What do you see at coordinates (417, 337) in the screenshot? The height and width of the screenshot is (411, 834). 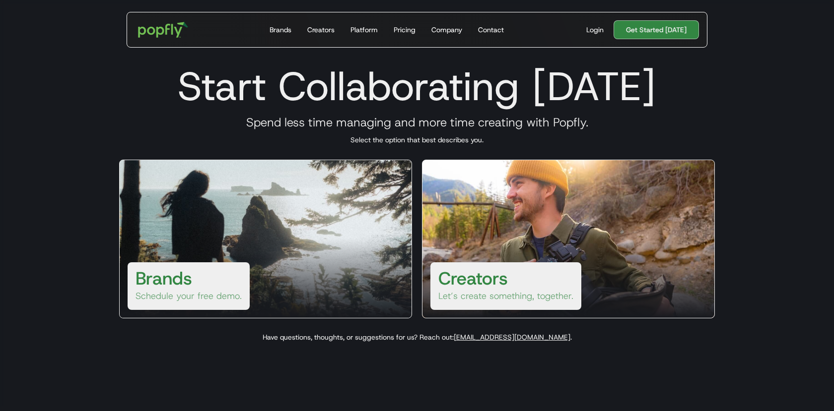 I see `p: Have questions, thoughts, or suggestions for us? Reach out: .` at bounding box center [417, 337].